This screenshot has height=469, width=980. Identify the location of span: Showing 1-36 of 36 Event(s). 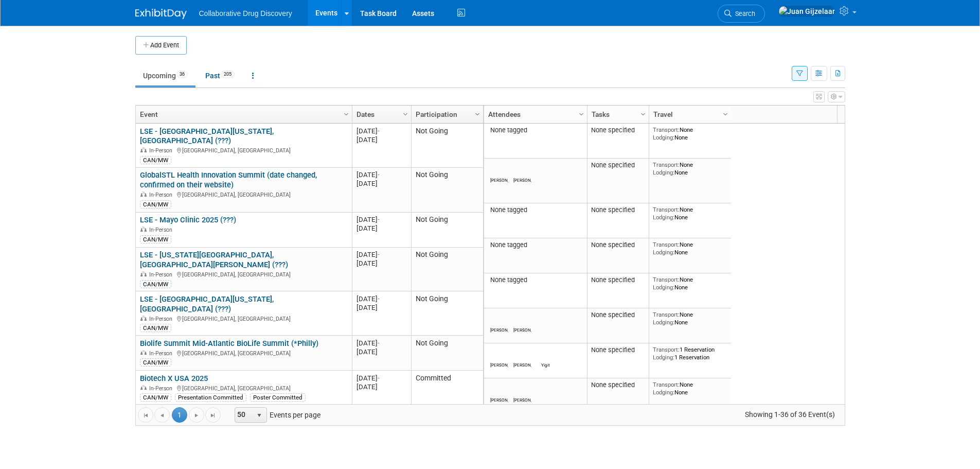
(790, 414).